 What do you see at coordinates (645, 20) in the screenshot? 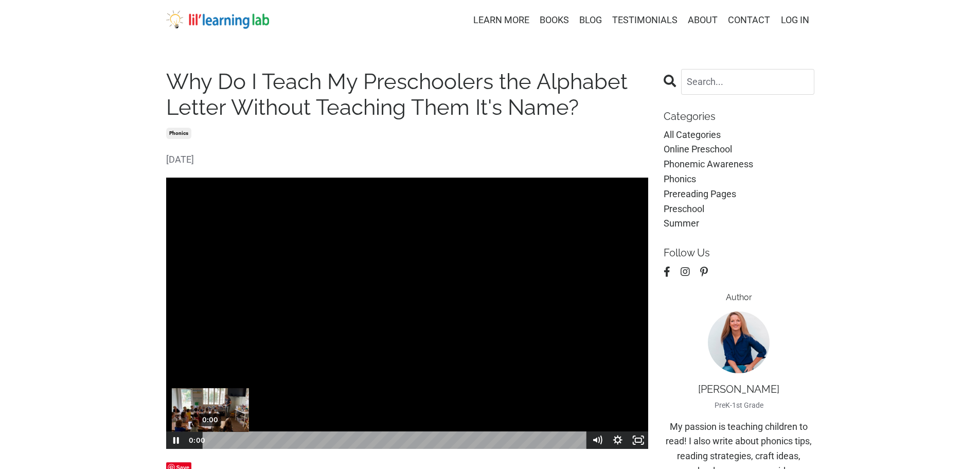
I see `a: TESTIMONIALS` at bounding box center [645, 20].